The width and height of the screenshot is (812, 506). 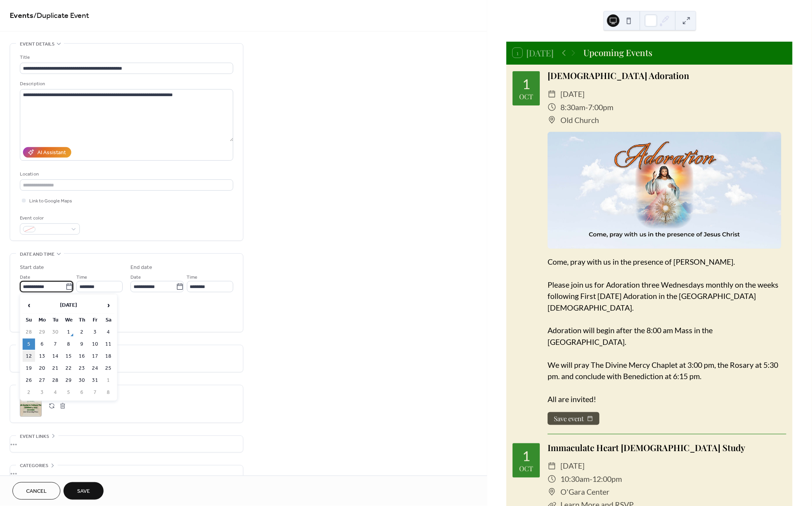 I want to click on td: 23, so click(x=82, y=368).